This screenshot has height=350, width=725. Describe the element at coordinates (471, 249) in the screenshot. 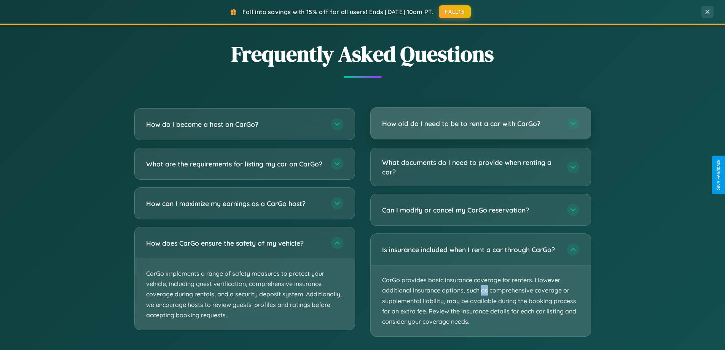

I see `h3: Is insurance included when I rent a car through CarGo?` at that location.